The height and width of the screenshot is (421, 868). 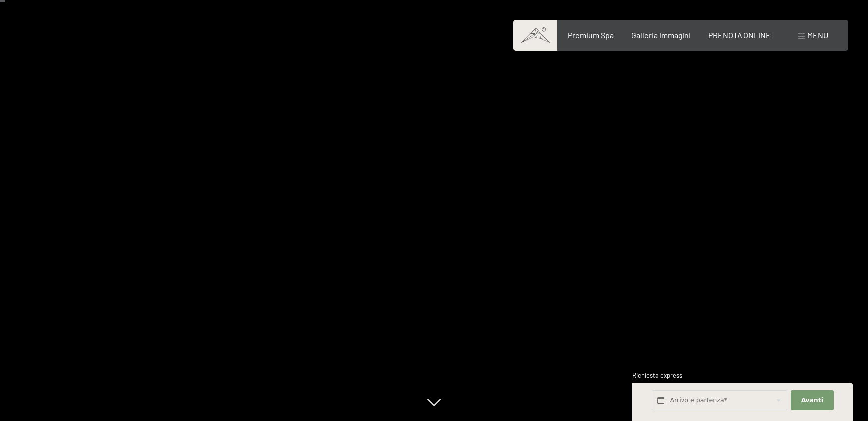 What do you see at coordinates (591, 35) in the screenshot?
I see `a: Premium Spa` at bounding box center [591, 35].